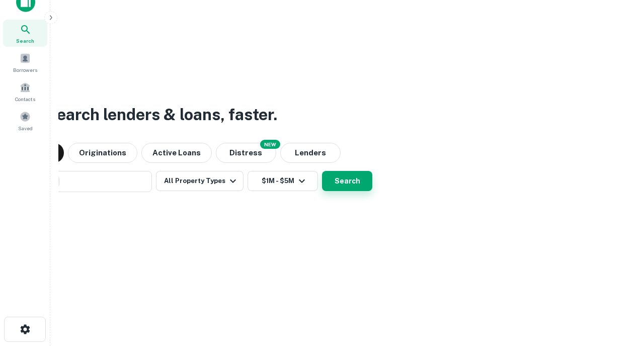 This screenshot has width=644, height=362. I want to click on div: Chat Widget, so click(619, 306).